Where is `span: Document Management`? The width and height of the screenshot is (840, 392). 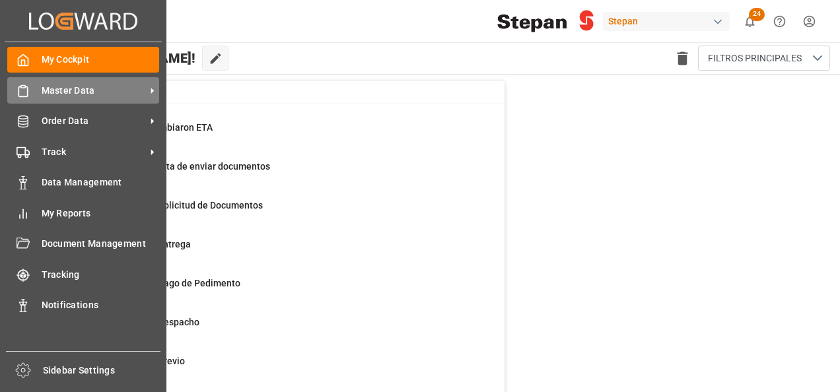 span: Document Management is located at coordinates (100, 244).